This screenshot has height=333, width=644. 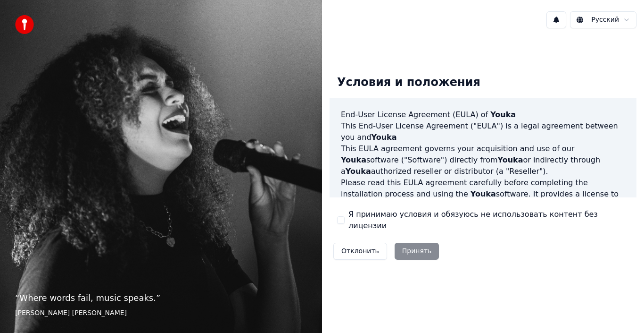 I want to click on p: This EULA agreement governs your acquisition and use of our software ("Software") directly from o..., so click(x=483, y=160).